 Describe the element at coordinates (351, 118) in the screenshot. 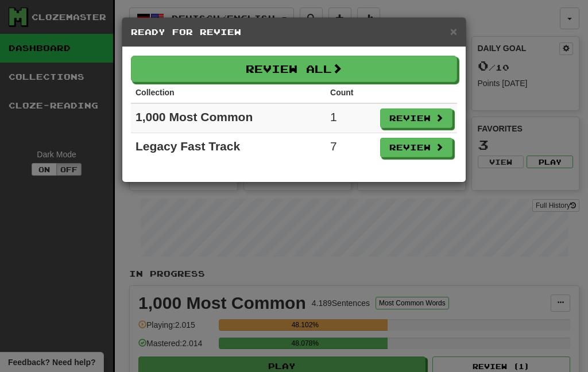

I see `td: 1` at that location.